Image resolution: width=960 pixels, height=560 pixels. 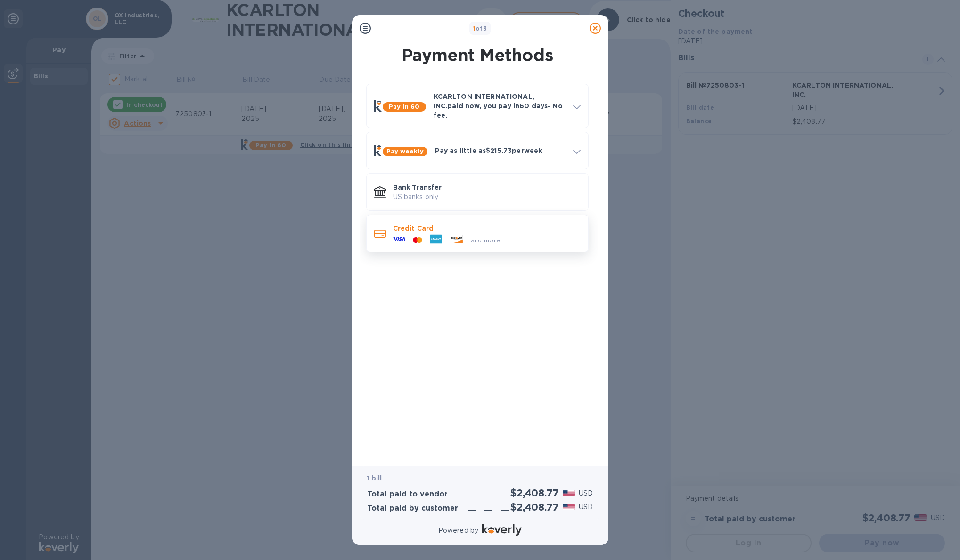 I want to click on img: Logo, so click(x=502, y=530).